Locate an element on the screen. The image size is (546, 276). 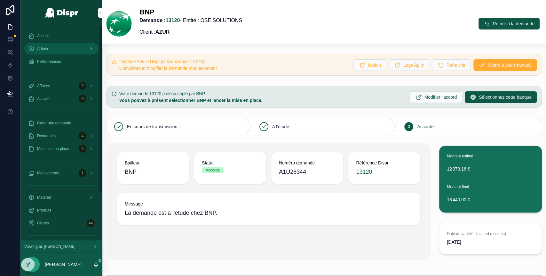
span: Admin is located at coordinates (43, 49).